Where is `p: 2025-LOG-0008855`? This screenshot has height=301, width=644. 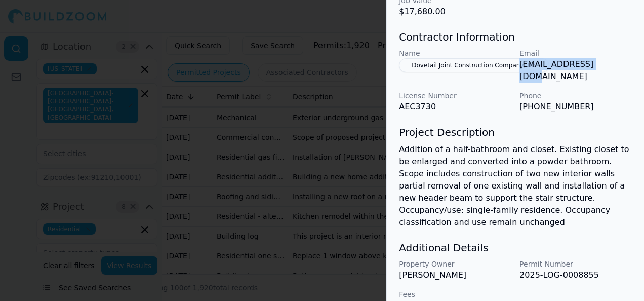 p: 2025-LOG-0008855 is located at coordinates (575, 275).